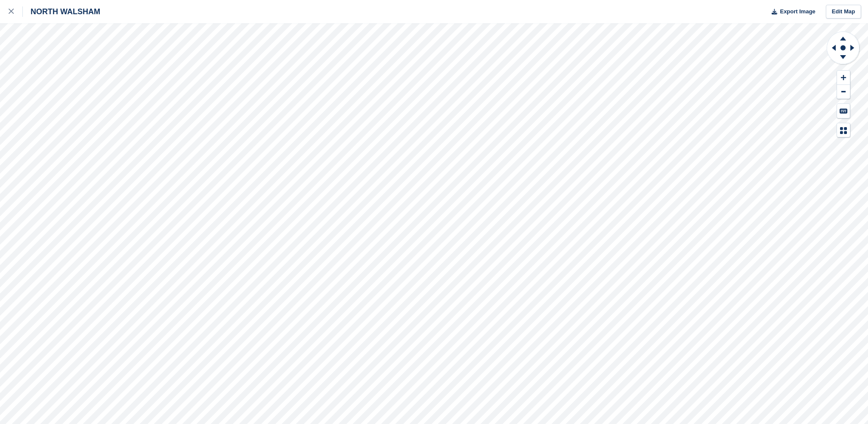 Image resolution: width=868 pixels, height=424 pixels. I want to click on div: NORTH WALSHAM, so click(61, 12).